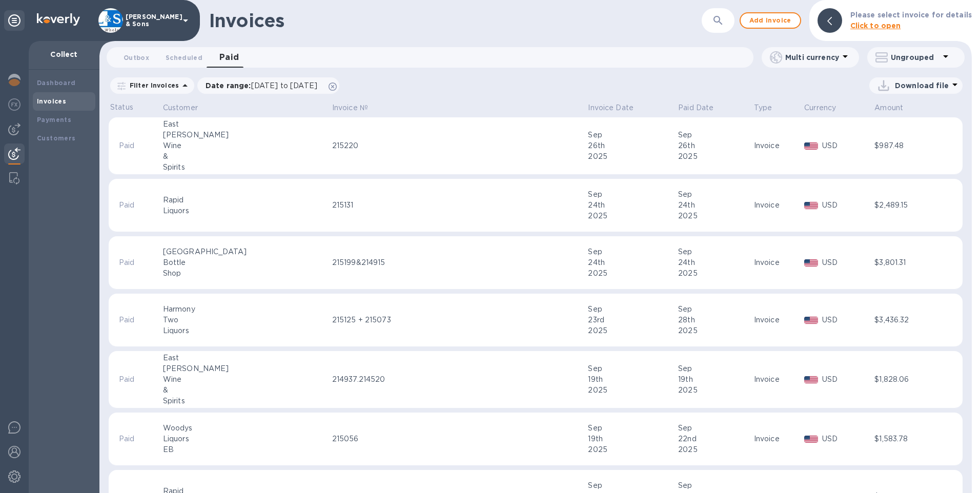 This screenshot has width=980, height=493. What do you see at coordinates (812, 57) in the screenshot?
I see `p: Multi currency` at bounding box center [812, 57].